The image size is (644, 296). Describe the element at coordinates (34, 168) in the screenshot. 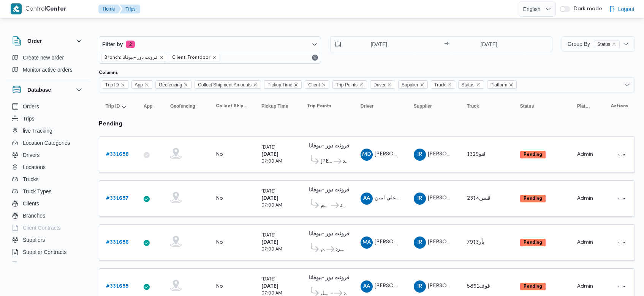

I see `span: Locations` at that location.